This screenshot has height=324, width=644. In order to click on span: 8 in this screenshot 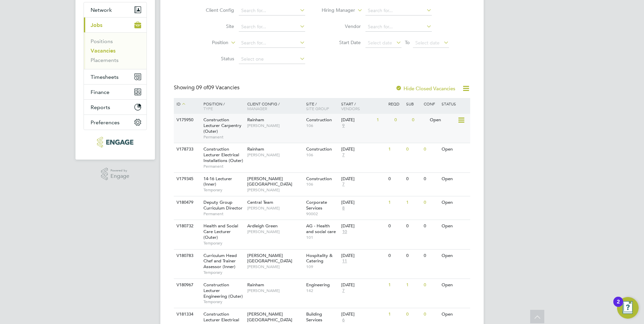, I will do `click(343, 208)`.